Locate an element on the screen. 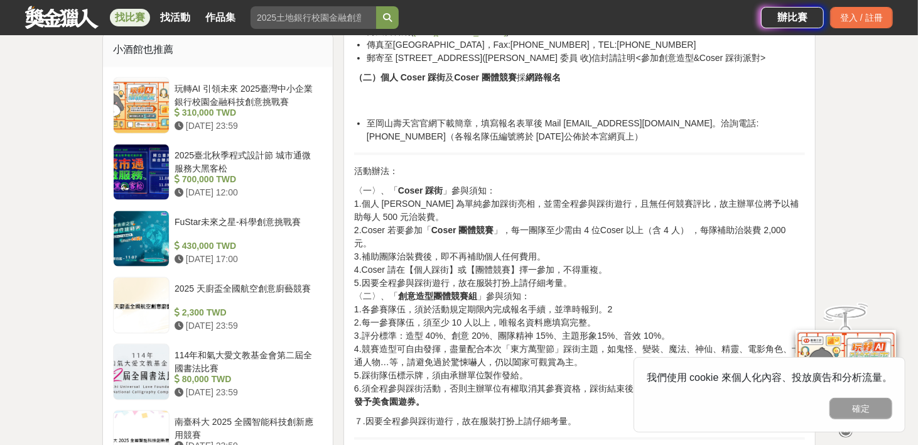 This screenshot has width=918, height=445. div: 430,000 TWD is located at coordinates (246, 246).